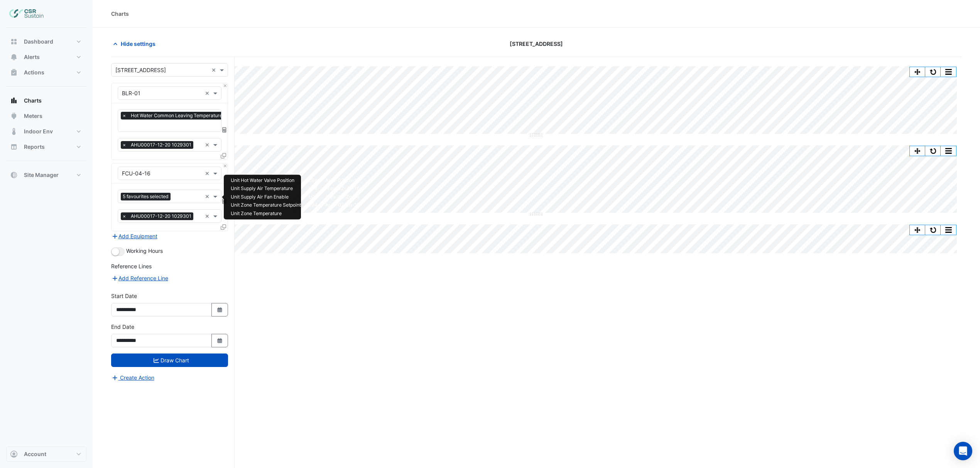 This screenshot has width=980, height=468. I want to click on label: Reference Lines, so click(131, 266).